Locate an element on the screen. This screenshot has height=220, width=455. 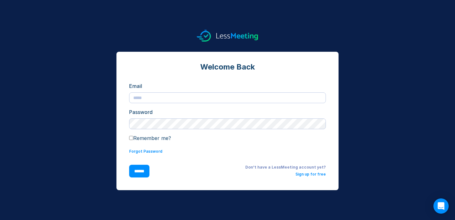
img: logo.svg is located at coordinates (228, 36).